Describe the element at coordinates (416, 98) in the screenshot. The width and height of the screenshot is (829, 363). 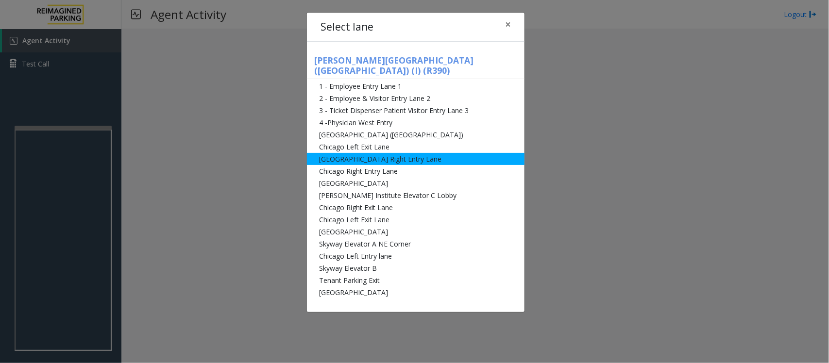
I see `li: 2 - Employee & Visitor Entry Lane 2` at that location.